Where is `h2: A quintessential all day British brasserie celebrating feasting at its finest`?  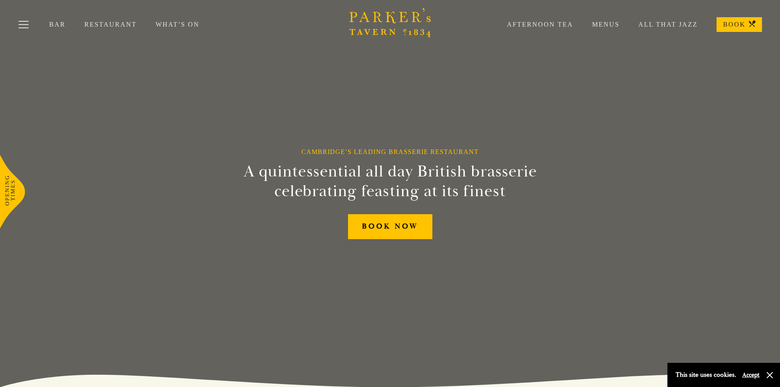
h2: A quintessential all day British brasserie celebrating feasting at its finest is located at coordinates (390, 181).